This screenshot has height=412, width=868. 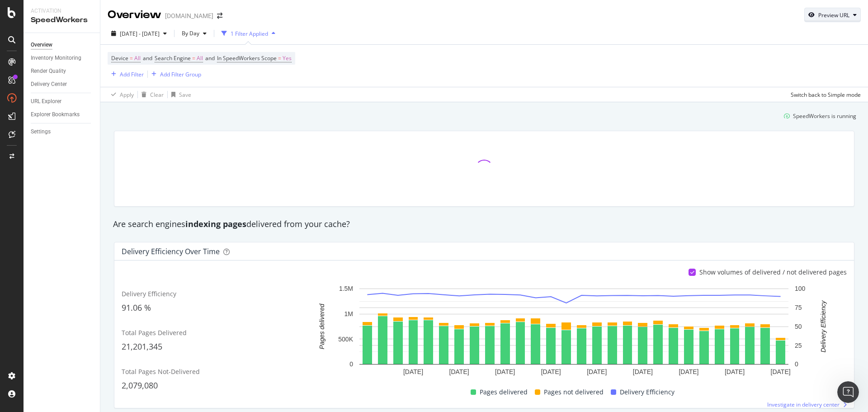 I want to click on span: Device, so click(x=120, y=58).